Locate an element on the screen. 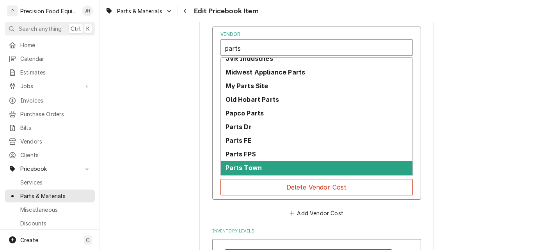 The height and width of the screenshot is (250, 533). strong: JVR Industries is located at coordinates (249, 58).